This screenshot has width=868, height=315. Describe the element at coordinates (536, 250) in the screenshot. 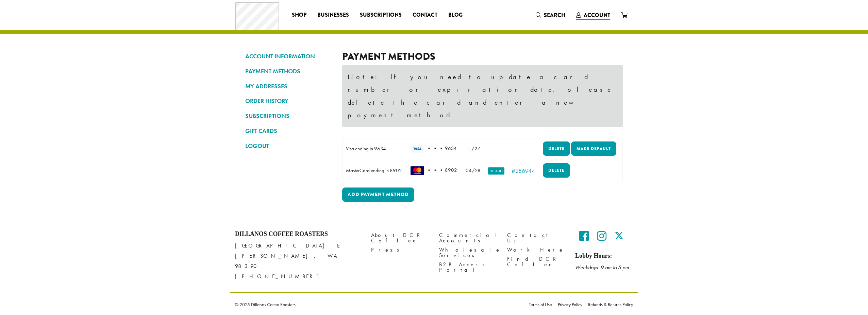

I see `a: Work Here` at that location.